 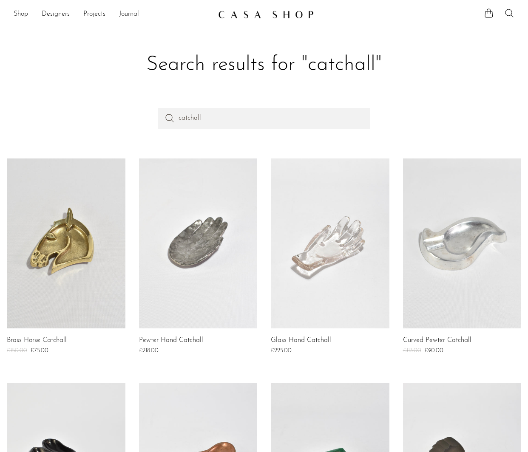 I want to click on a: Brass Horse Catchall, so click(x=37, y=341).